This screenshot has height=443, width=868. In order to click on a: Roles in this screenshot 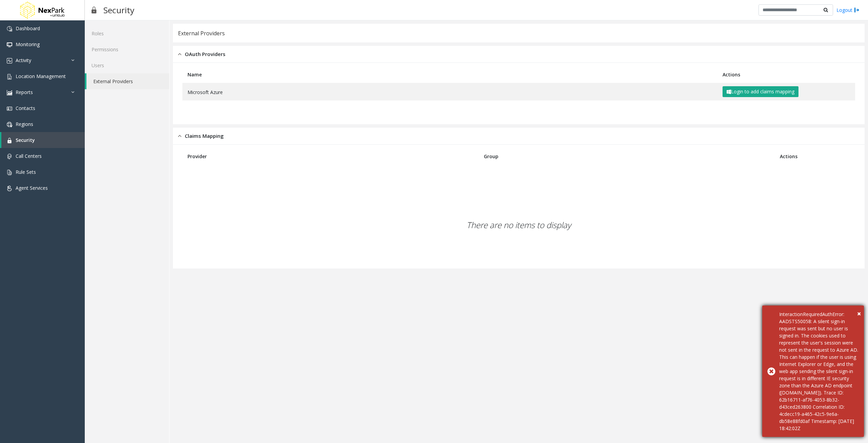, I will do `click(127, 33)`.